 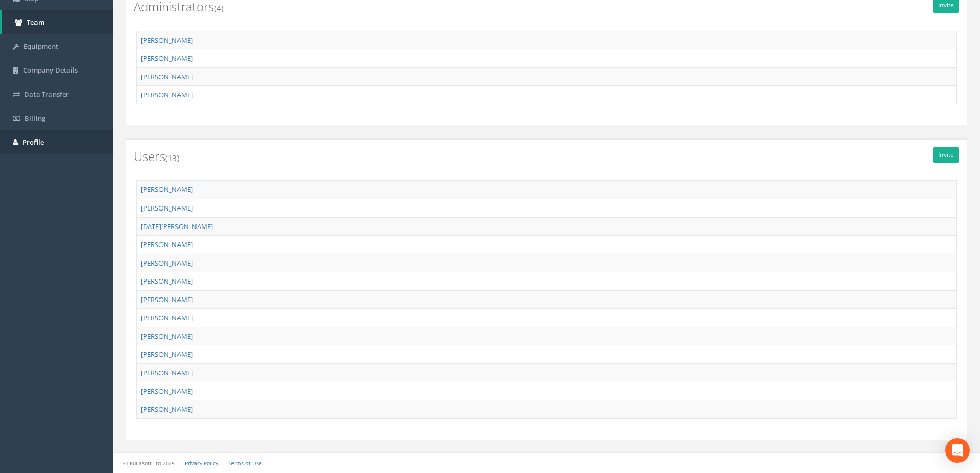 What do you see at coordinates (57, 22) in the screenshot?
I see `a: Team` at bounding box center [57, 22].